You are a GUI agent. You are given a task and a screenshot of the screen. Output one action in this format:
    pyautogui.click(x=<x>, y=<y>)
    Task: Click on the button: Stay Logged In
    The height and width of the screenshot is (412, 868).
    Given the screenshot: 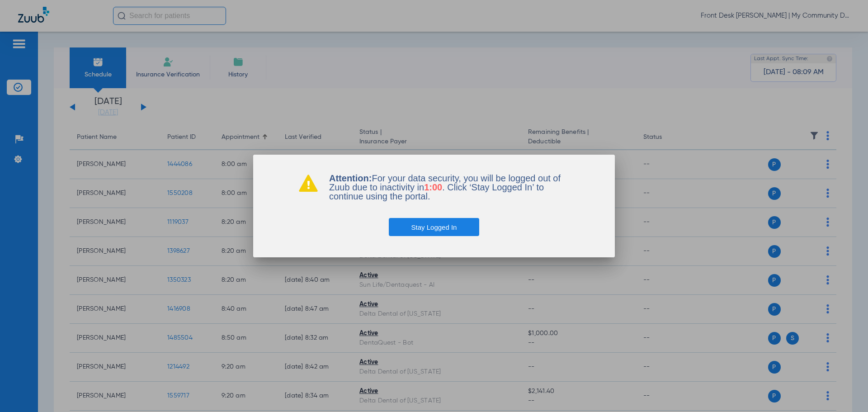 What is the action you would take?
    pyautogui.click(x=434, y=227)
    